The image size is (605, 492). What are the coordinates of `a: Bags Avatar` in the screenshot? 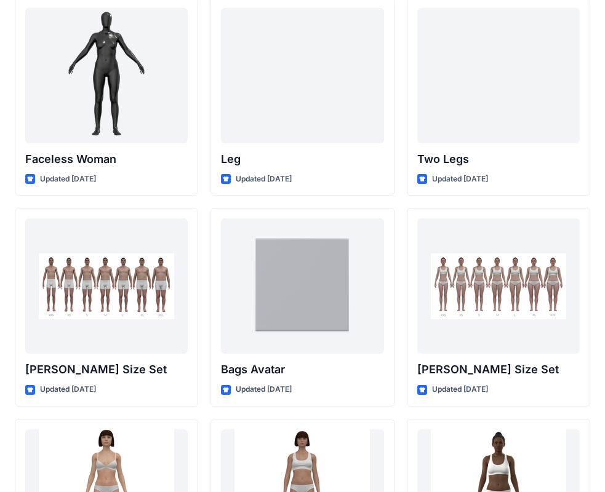 It's located at (302, 286).